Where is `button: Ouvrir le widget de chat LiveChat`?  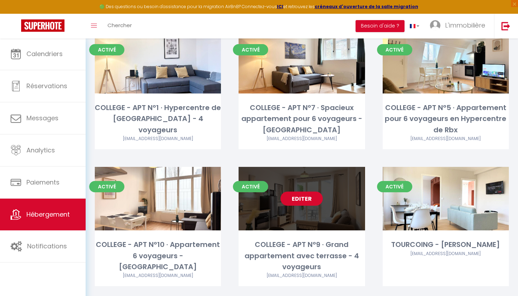 button: Ouvrir le widget de chat LiveChat is located at coordinates (16, 13).